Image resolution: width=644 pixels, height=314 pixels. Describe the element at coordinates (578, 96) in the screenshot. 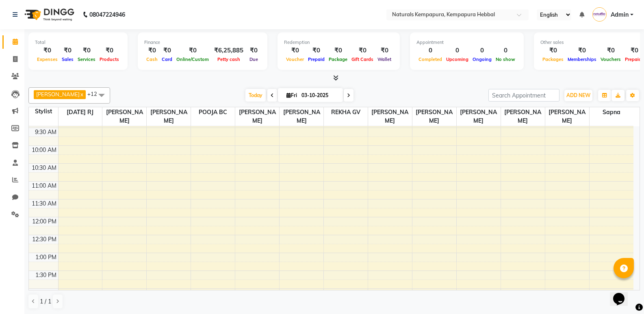

I see `button: ADD NEW` at that location.